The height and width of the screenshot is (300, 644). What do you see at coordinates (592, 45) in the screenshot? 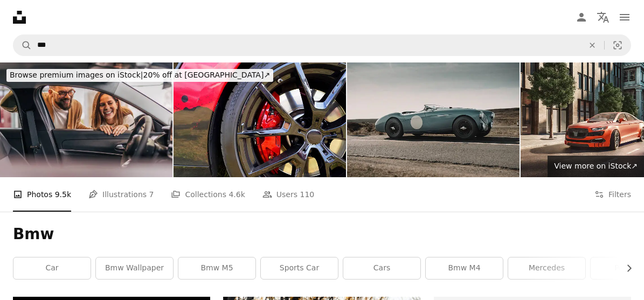
I see `button: Clear` at bounding box center [592, 45].